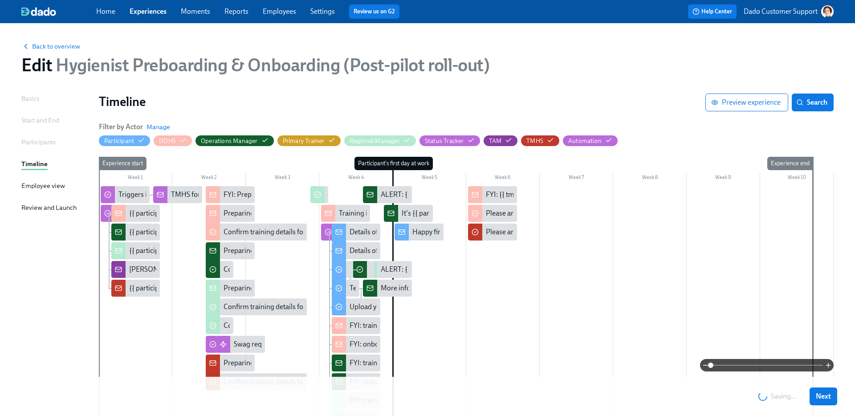  I want to click on div: Experience end, so click(790, 163).